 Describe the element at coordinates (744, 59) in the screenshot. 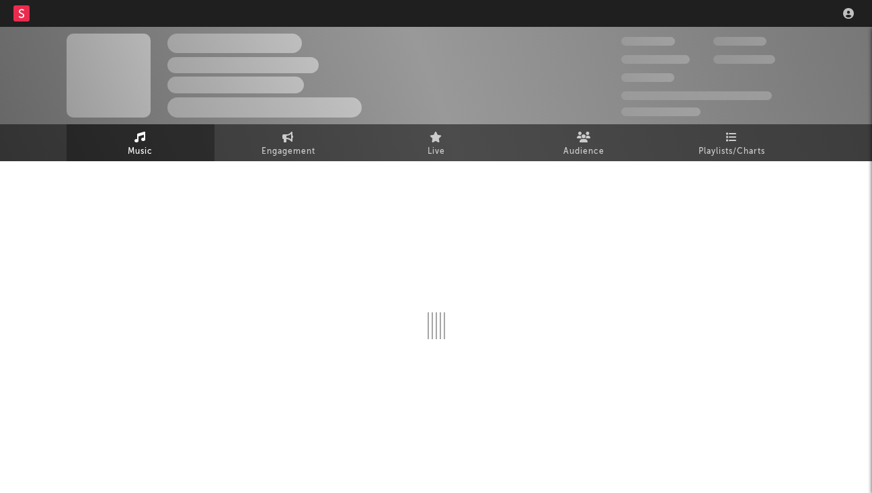

I see `span: 1,000,000` at that location.